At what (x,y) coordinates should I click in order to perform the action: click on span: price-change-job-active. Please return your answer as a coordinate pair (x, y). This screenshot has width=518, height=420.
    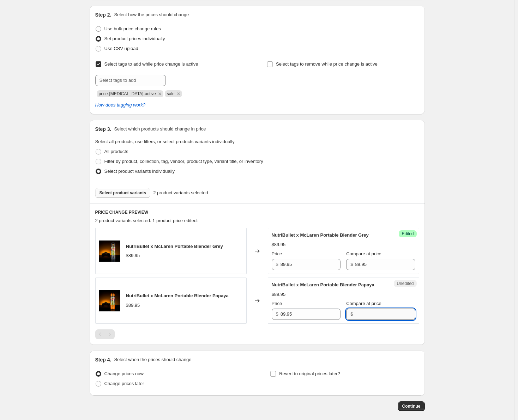
    Looking at the image, I should click on (128, 94).